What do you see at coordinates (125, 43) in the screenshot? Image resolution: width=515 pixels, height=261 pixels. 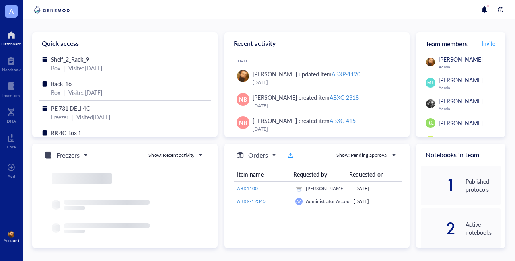 I see `div: Quick access` at bounding box center [125, 43].